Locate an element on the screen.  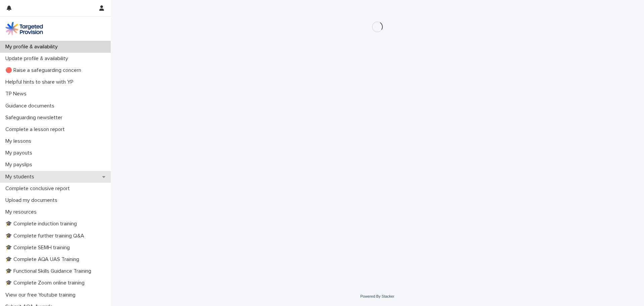
p: 🎓 Complete SEMH training is located at coordinates (39, 247).